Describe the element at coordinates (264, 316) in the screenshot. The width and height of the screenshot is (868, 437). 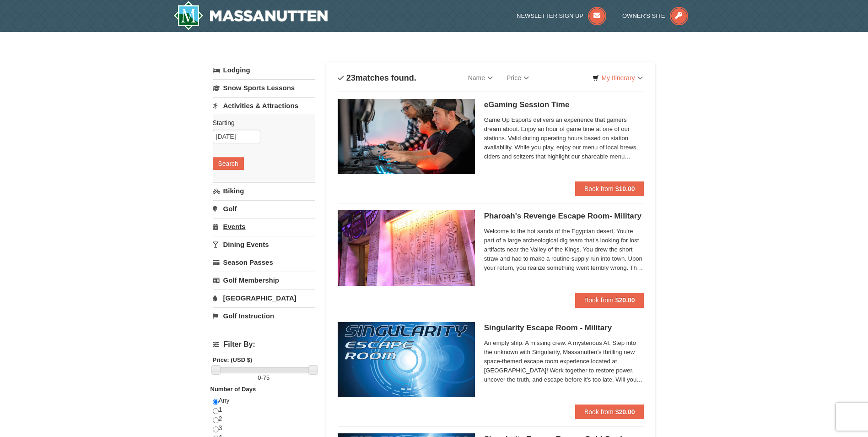
I see `a: Golf Instruction` at that location.